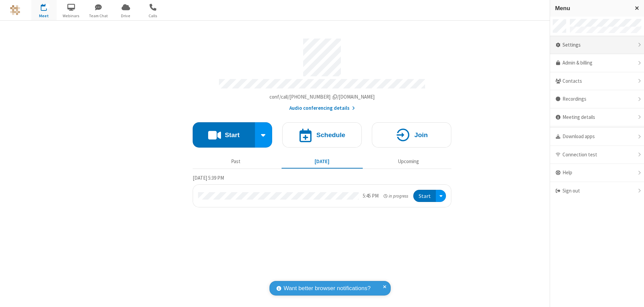  What do you see at coordinates (236, 161) in the screenshot?
I see `button: Past` at bounding box center [236, 161].